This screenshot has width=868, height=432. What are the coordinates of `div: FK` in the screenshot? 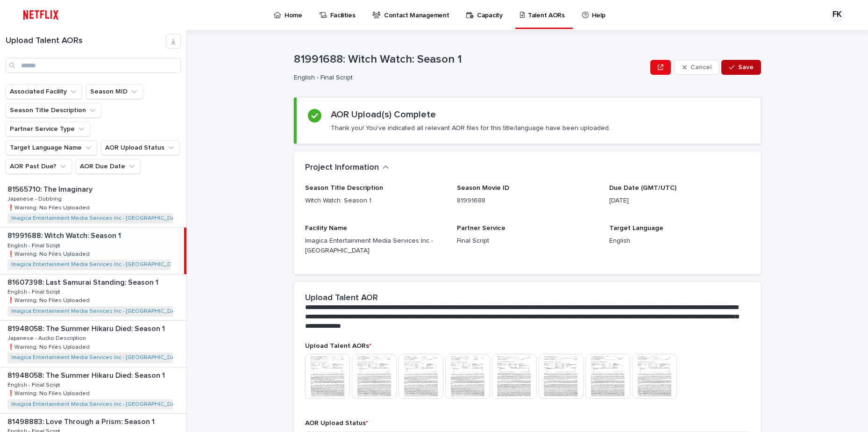 It's located at (837, 15).